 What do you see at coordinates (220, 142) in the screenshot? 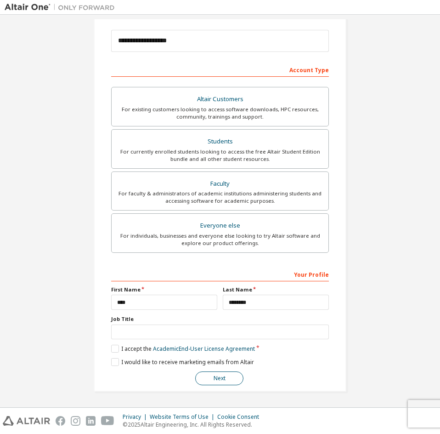
I see `div: Students` at bounding box center [220, 142].